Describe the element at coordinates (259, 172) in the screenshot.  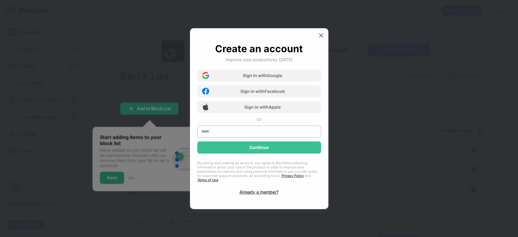
I see `div: By joining and creating an account, you agree to BlockSite collecting information about your use ...` at that location.